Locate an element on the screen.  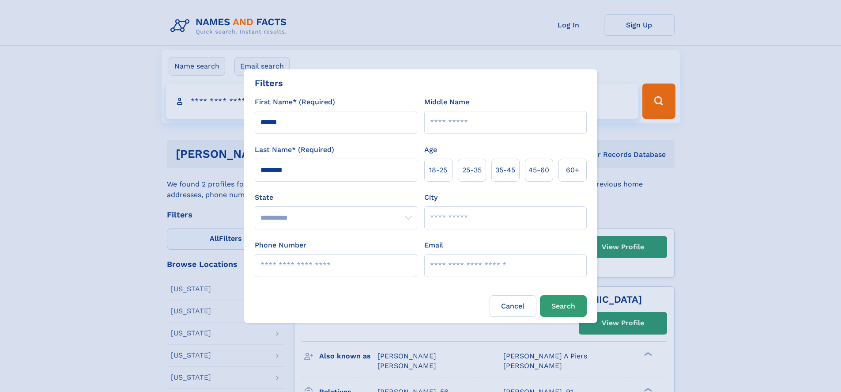
label: Email is located at coordinates (434, 245).